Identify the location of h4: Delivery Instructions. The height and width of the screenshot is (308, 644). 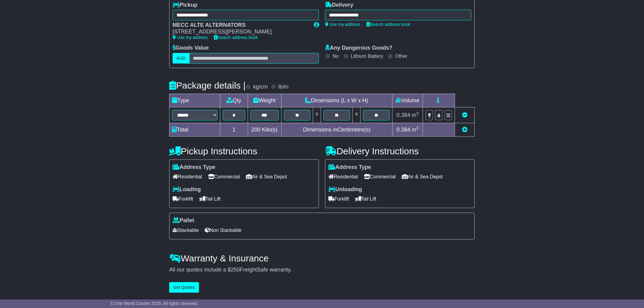
(400, 151).